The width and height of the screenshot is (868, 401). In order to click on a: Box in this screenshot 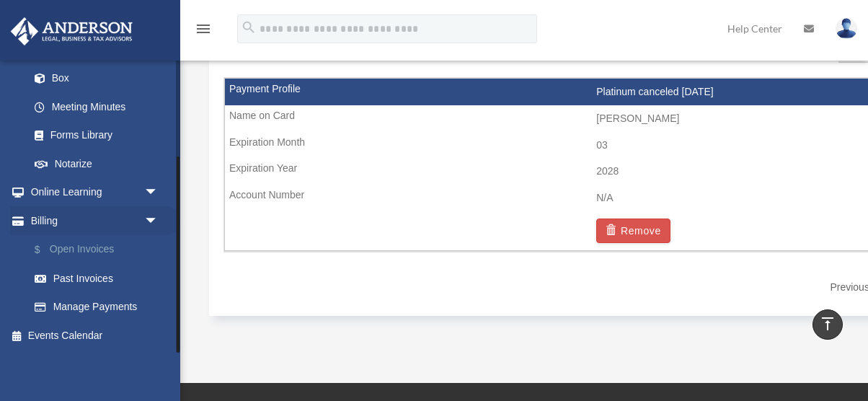, I will do `click(100, 79)`.